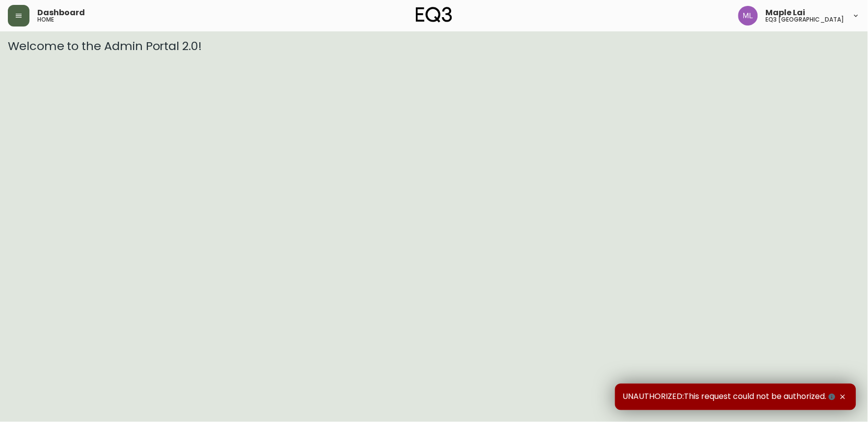 The width and height of the screenshot is (868, 422). Describe the element at coordinates (434, 46) in the screenshot. I see `h3: Welcome to the Admin Portal 2.0!` at that location.